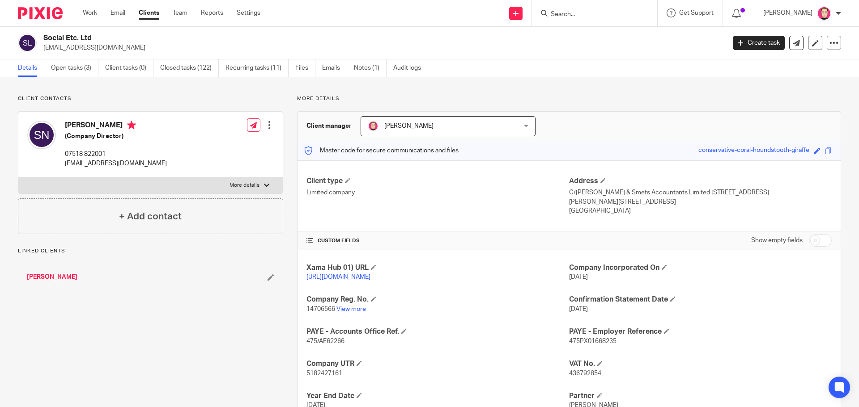  What do you see at coordinates (324, 374) in the screenshot?
I see `span: 5182427161` at bounding box center [324, 374].